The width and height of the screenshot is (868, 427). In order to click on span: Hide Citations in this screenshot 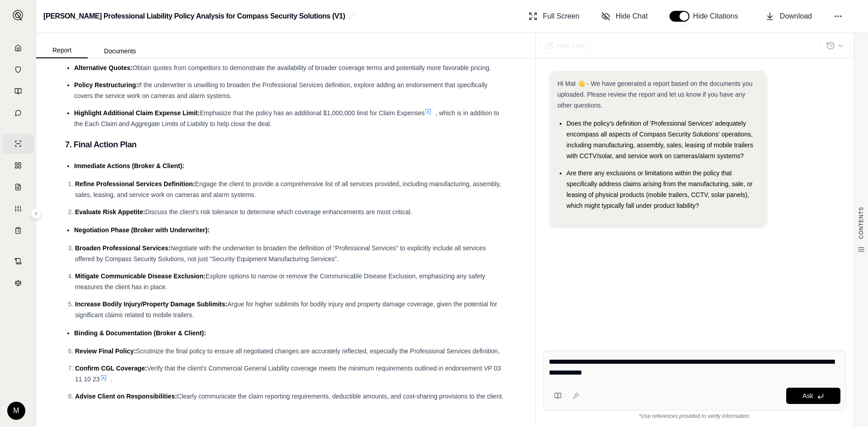, I will do `click(718, 17)`.